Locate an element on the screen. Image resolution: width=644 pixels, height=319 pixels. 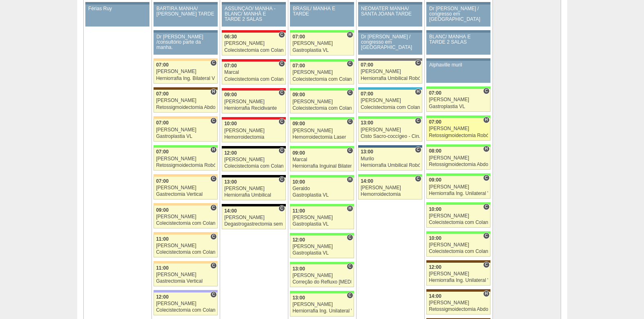
div: Key: Christóvão da Gama is located at coordinates (186, 292).